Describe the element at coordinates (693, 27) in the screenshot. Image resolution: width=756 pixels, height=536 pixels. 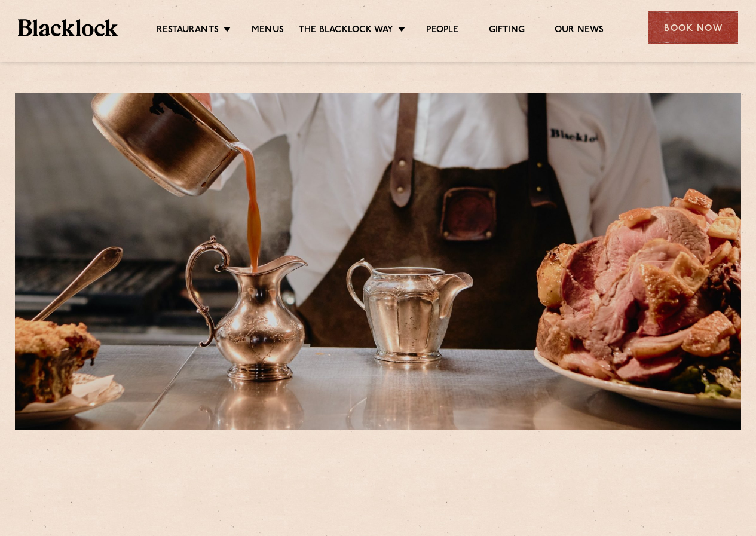
I see `div: Book Now` at that location.